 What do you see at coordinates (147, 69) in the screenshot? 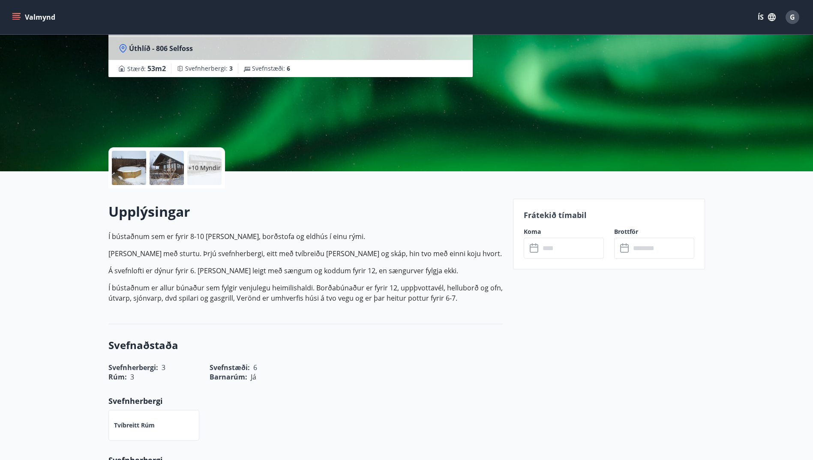
I see `span: Stærð :` at bounding box center [147, 69].